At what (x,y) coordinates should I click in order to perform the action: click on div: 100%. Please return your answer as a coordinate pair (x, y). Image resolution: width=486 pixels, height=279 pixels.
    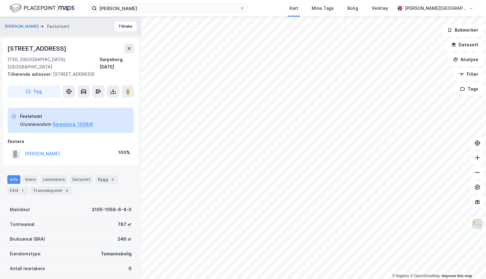
    Looking at the image, I should click on (124, 153).